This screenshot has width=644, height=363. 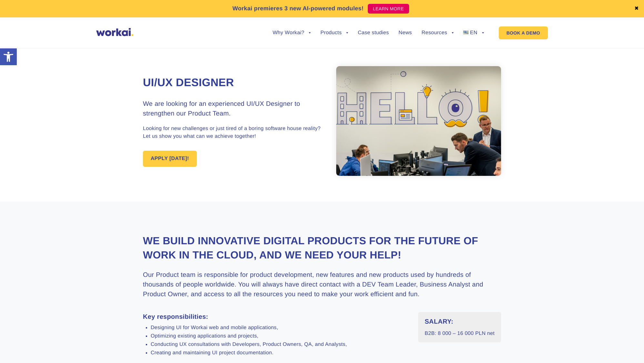 I want to click on h3: Our Product team is responsible for product development, new features and new products used by hu..., so click(x=322, y=285).